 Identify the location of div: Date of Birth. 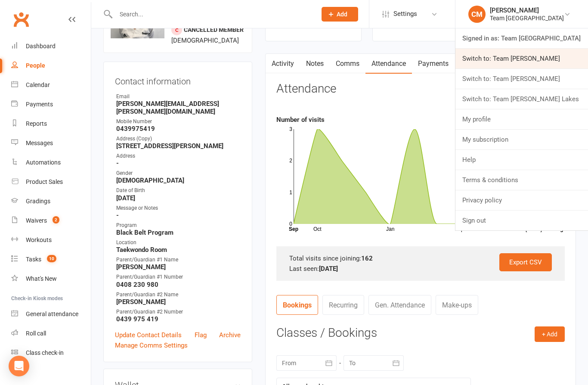
(178, 190).